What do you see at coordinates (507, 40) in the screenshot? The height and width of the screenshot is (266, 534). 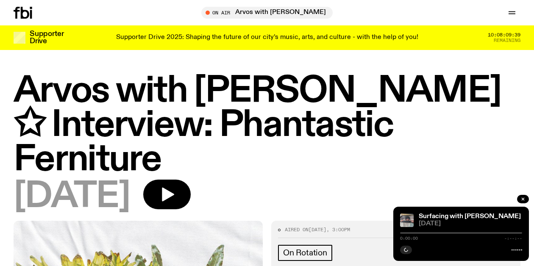 I see `span: Remaining` at bounding box center [507, 40].